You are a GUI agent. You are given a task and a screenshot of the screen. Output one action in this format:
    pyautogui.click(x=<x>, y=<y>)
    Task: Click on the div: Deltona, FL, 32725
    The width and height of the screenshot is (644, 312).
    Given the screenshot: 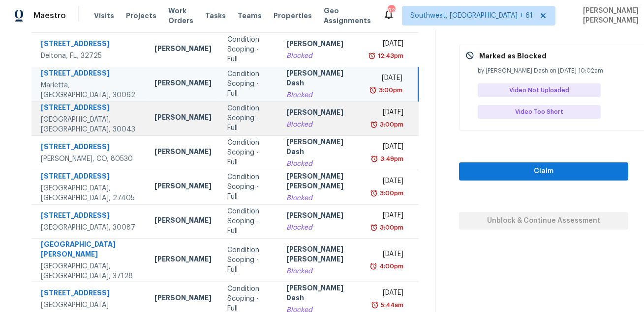 What is the action you would take?
    pyautogui.click(x=89, y=56)
    